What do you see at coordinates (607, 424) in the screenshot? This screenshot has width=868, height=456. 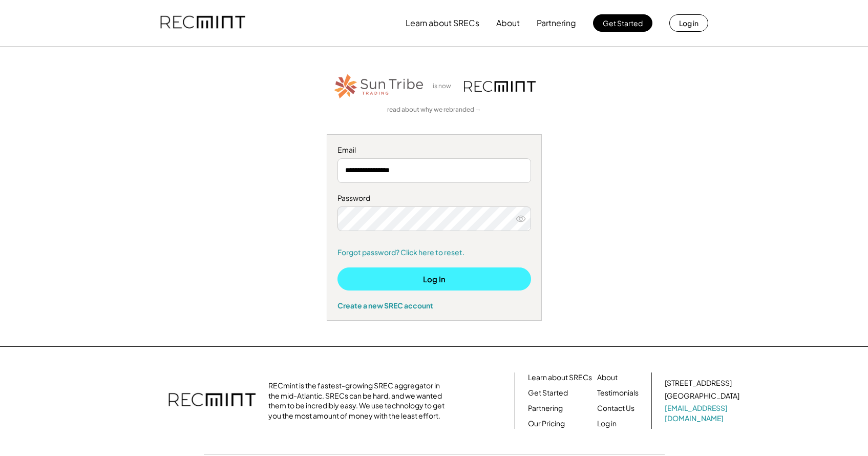 I see `a: Log in` at bounding box center [607, 424].